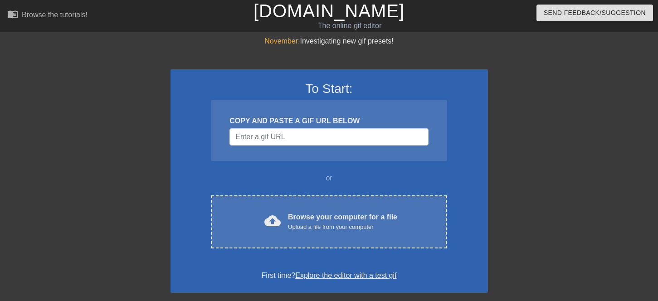 The image size is (658, 301). What do you see at coordinates (329, 89) in the screenshot?
I see `h3: To Start:` at bounding box center [329, 89].